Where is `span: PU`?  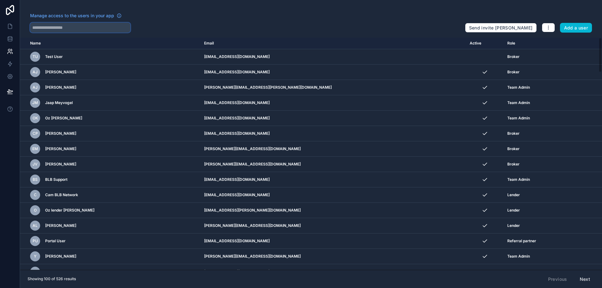
span: PU is located at coordinates (35, 241).